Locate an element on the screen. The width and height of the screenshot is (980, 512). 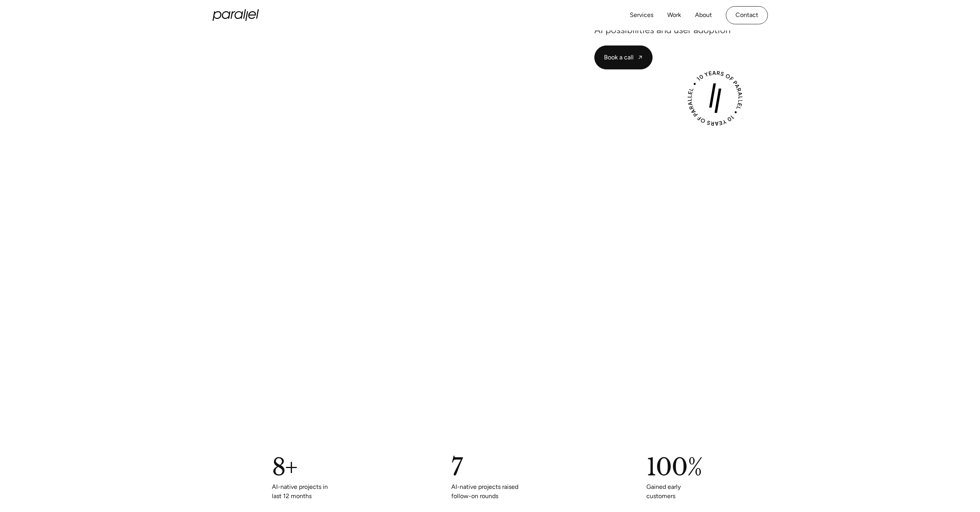
a: Contact is located at coordinates (746, 15).